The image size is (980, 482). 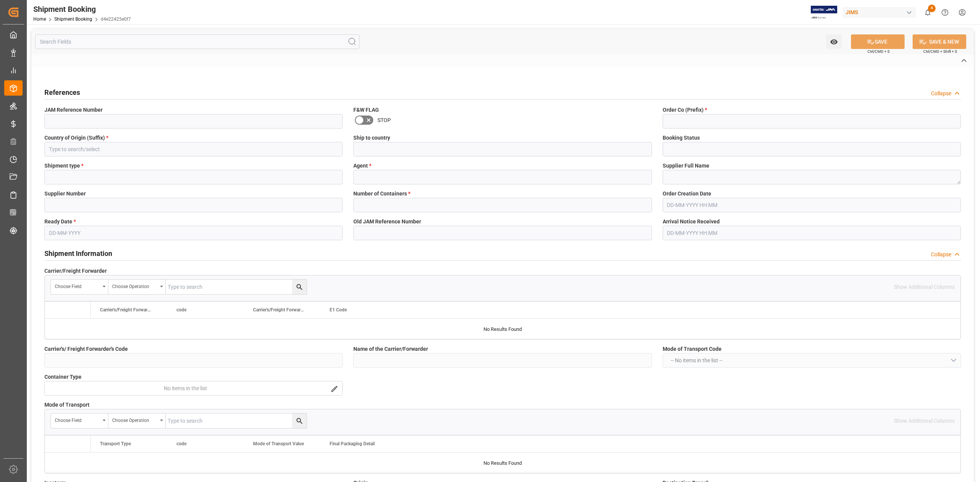 I want to click on div: JIMS, so click(x=879, y=12).